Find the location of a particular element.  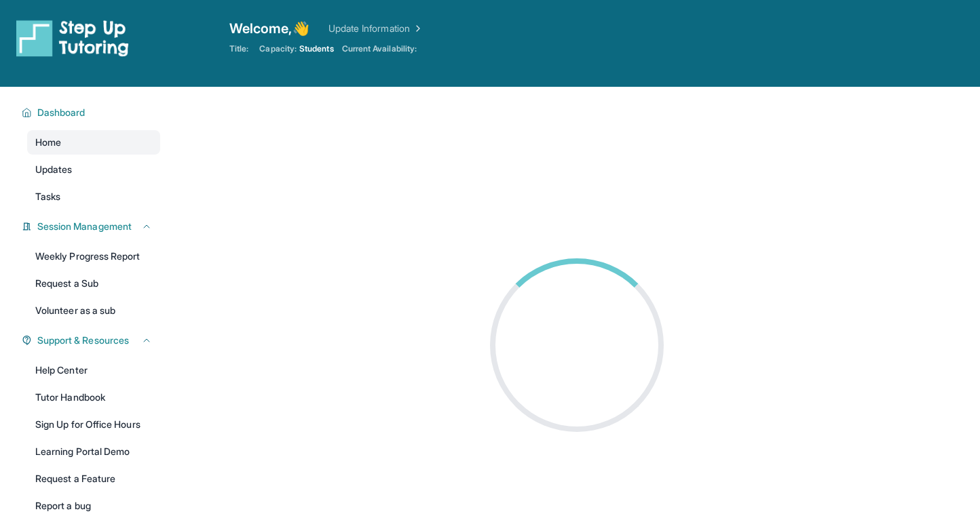

button: Dashboard is located at coordinates (92, 112).